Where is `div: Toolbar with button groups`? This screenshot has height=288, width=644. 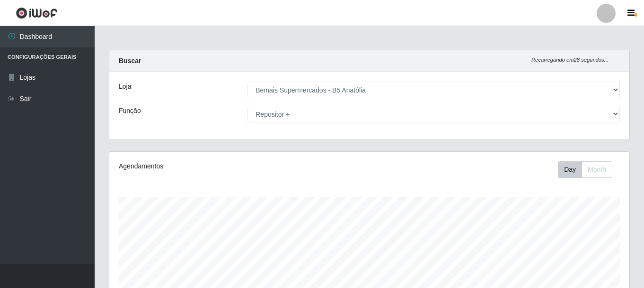 div: Toolbar with button groups is located at coordinates (589, 169).